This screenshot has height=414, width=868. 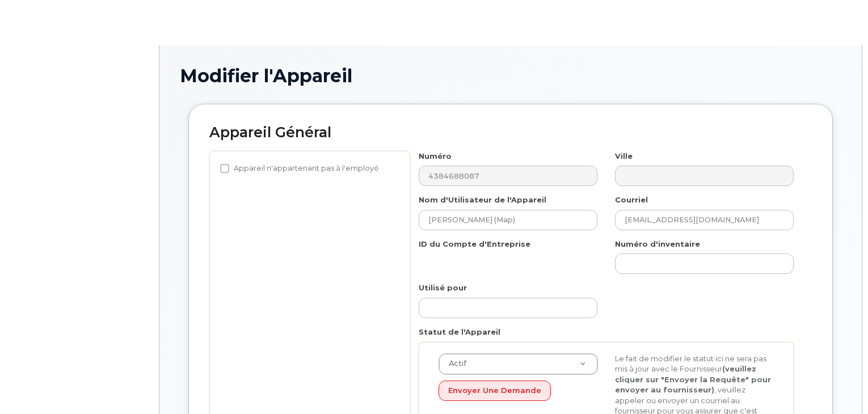 What do you see at coordinates (693, 378) in the screenshot?
I see `strong: (veuillez cliquer sur "Envoyer la Requête" pour envoyer au fournisseur)` at bounding box center [693, 378].